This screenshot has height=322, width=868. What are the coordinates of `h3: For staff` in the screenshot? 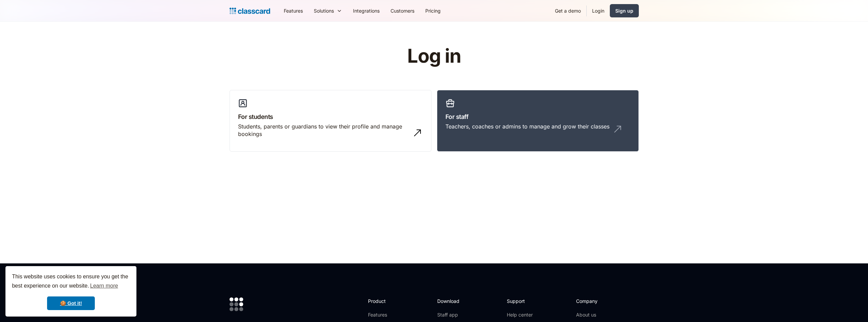 It's located at (538, 116).